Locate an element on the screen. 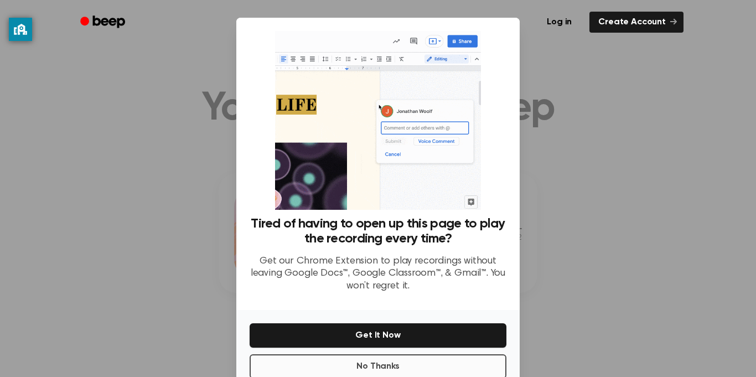 The image size is (756, 377). a: Beep is located at coordinates (104, 22).